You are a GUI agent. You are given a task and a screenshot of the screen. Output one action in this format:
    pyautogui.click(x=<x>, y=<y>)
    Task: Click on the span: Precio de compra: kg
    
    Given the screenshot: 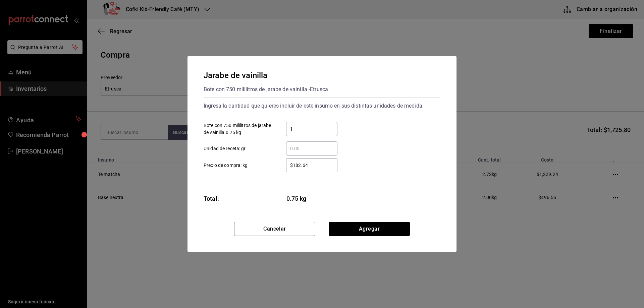 What is the action you would take?
    pyautogui.click(x=226, y=165)
    